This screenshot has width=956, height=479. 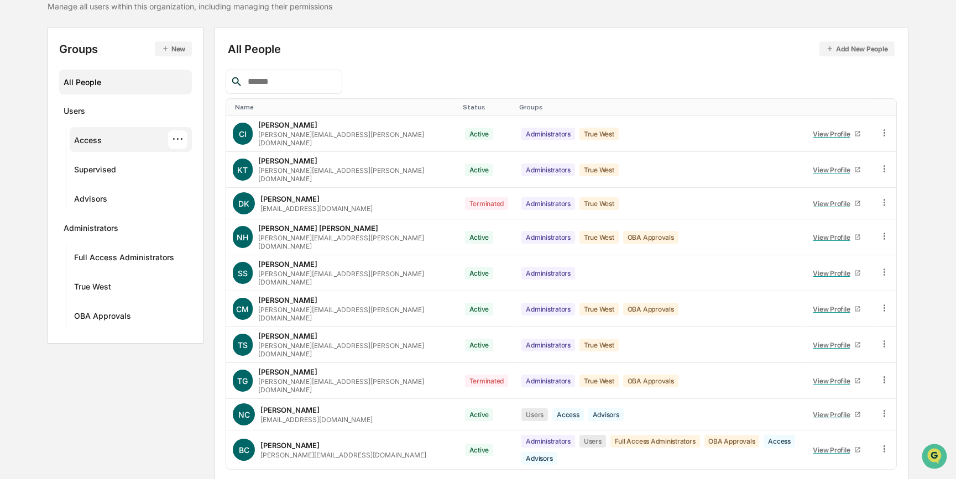 What do you see at coordinates (95, 171) in the screenshot?
I see `div: Supervised` at bounding box center [95, 171].